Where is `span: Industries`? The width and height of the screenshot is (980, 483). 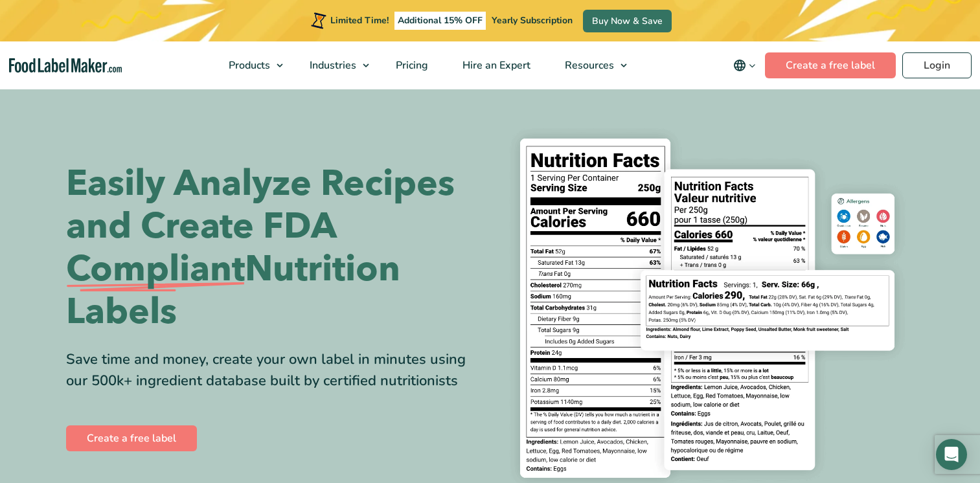 span: Industries is located at coordinates (331, 65).